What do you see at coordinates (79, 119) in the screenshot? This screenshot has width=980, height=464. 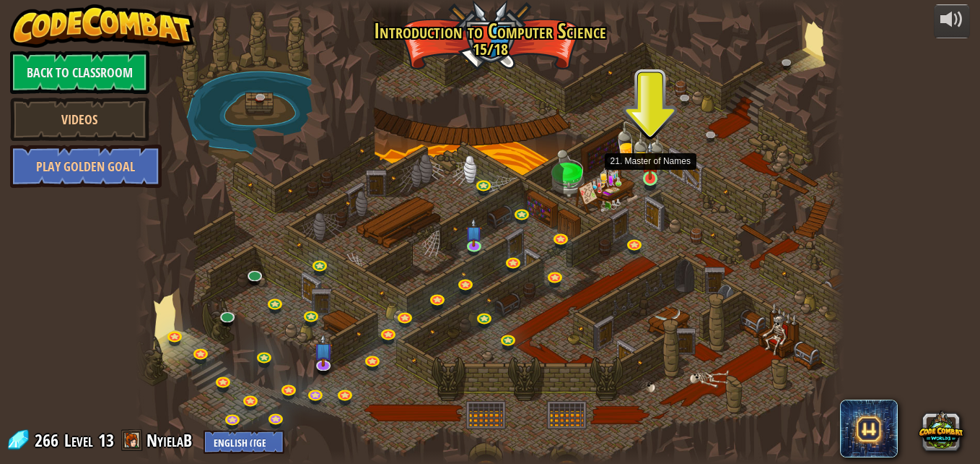 I see `a: Videos` at bounding box center [79, 119].